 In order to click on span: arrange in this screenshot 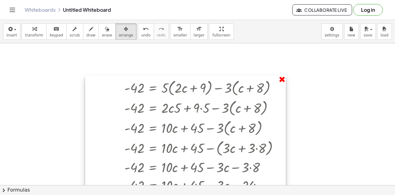, I will do `click(126, 35)`.